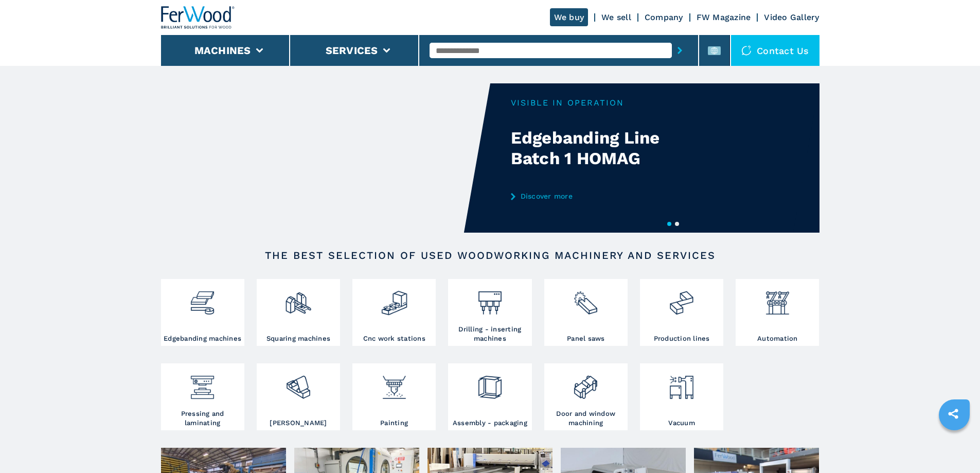  What do you see at coordinates (586, 396) in the screenshot?
I see `a: Door and window machining` at bounding box center [586, 396].